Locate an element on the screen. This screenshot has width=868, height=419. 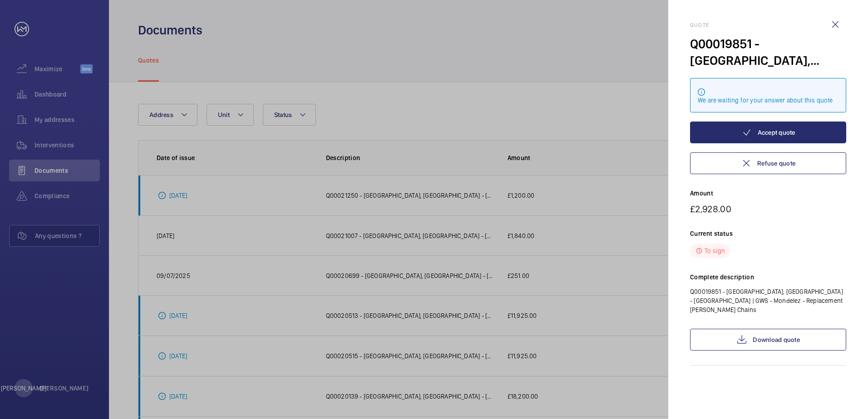
button: Accept quote is located at coordinates (768, 133).